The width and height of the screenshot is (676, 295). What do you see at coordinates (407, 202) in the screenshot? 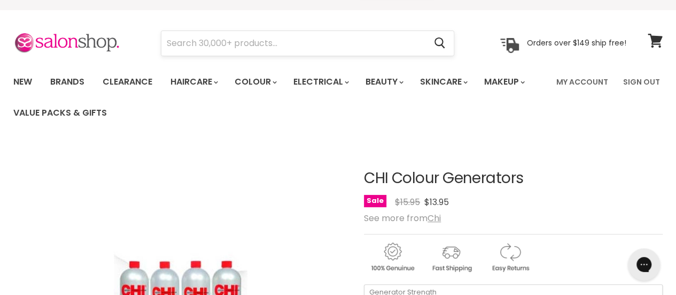
I see `span: $15.95` at bounding box center [407, 202].